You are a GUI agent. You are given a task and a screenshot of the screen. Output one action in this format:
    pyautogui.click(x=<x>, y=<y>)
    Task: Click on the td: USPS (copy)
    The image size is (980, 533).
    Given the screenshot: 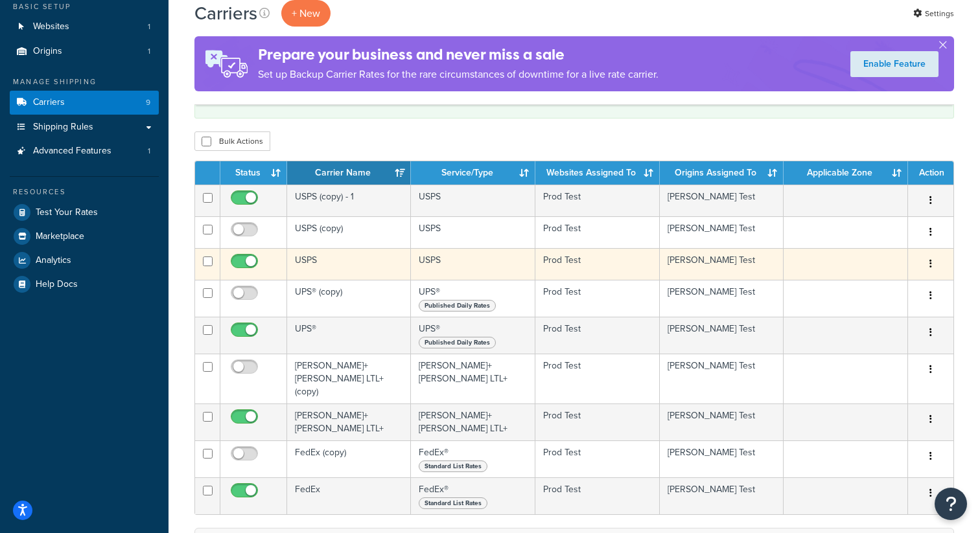 What is the action you would take?
    pyautogui.click(x=348, y=232)
    